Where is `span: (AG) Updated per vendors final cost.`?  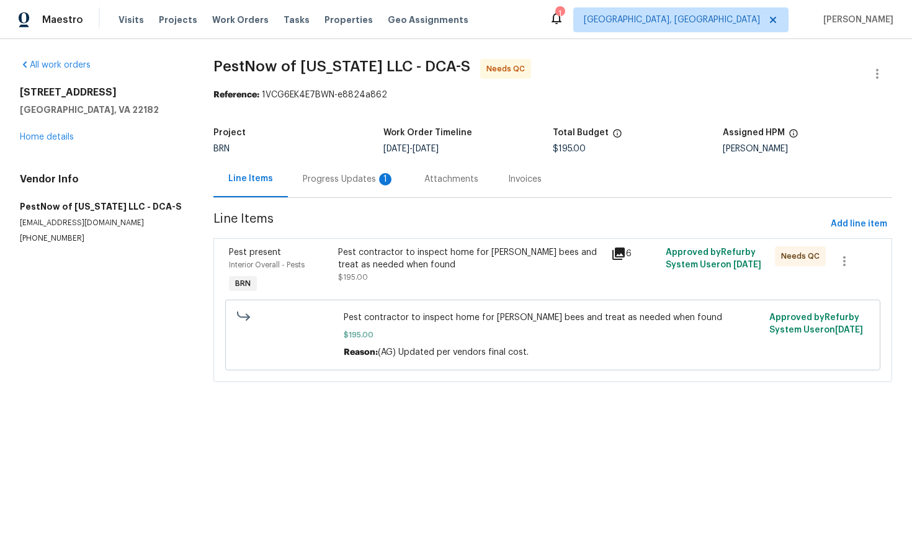 span: (AG) Updated per vendors final cost. is located at coordinates (453, 352).